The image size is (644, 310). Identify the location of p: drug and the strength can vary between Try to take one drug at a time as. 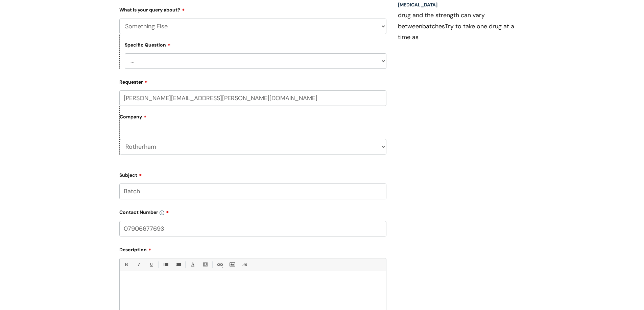
(461, 26).